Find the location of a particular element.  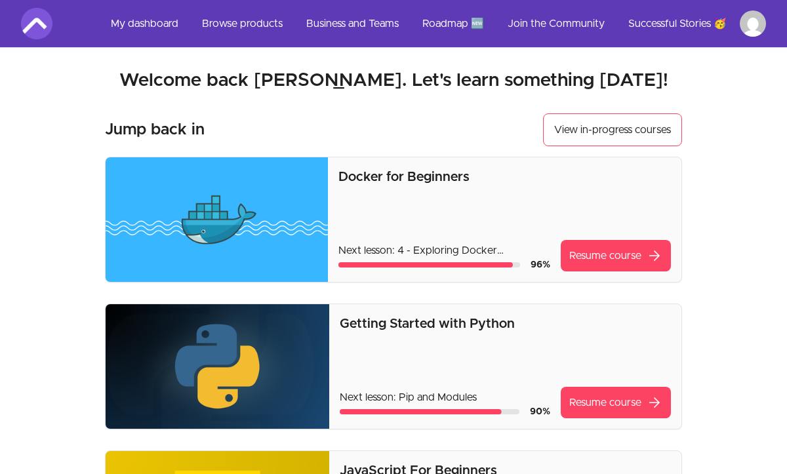

a: Business and Teams is located at coordinates (352, 24).